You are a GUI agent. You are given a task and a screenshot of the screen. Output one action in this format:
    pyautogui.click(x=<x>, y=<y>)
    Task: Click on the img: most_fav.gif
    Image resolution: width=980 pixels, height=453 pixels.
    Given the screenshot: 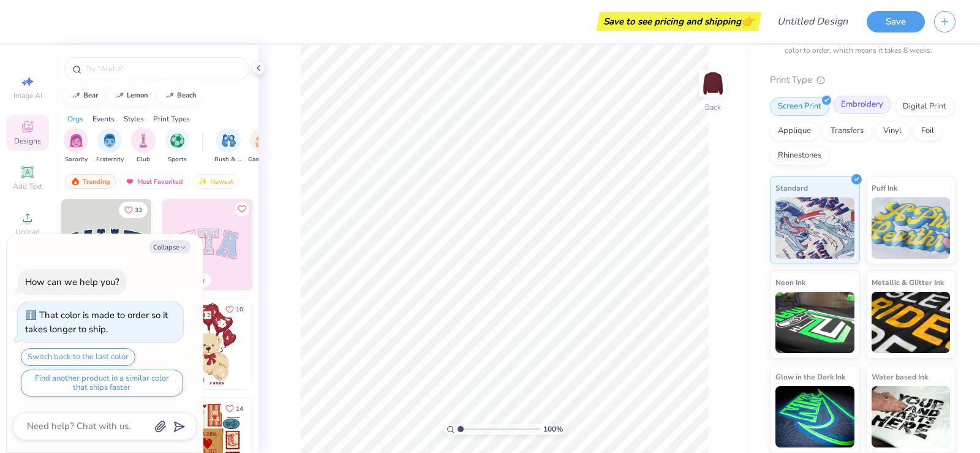 What is the action you would take?
    pyautogui.click(x=130, y=181)
    